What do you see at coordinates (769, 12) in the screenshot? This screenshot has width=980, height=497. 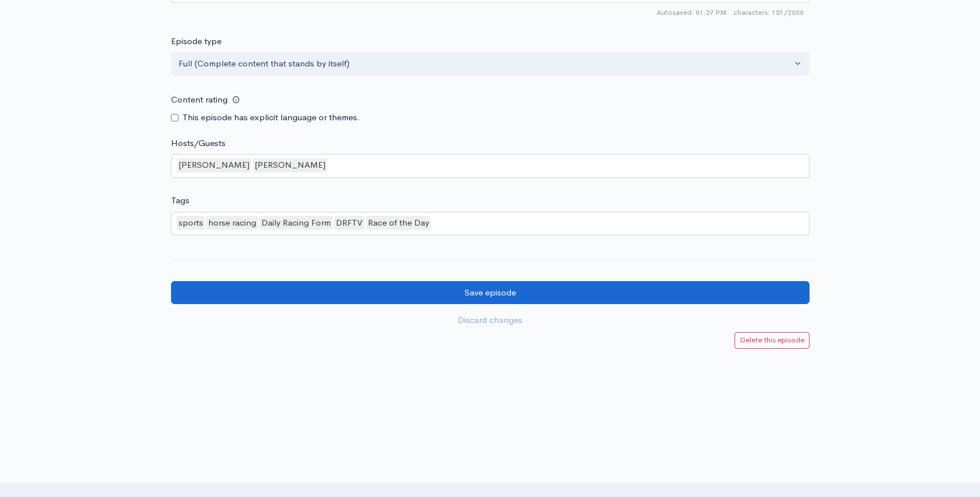 I see `span: 151/2000` at bounding box center [769, 12].